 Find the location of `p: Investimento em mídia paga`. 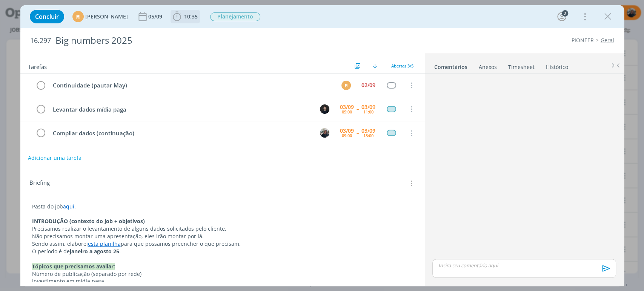

p: Investimento em mídia paga is located at coordinates (223, 281).